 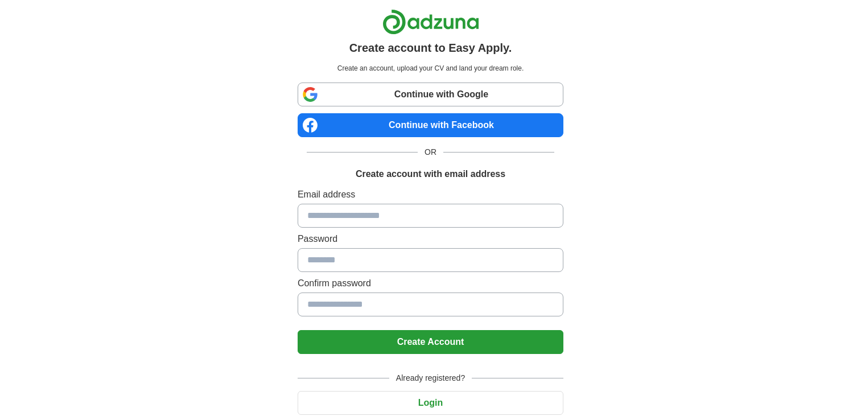 What do you see at coordinates (430, 195) in the screenshot?
I see `label: Email address` at bounding box center [430, 195].